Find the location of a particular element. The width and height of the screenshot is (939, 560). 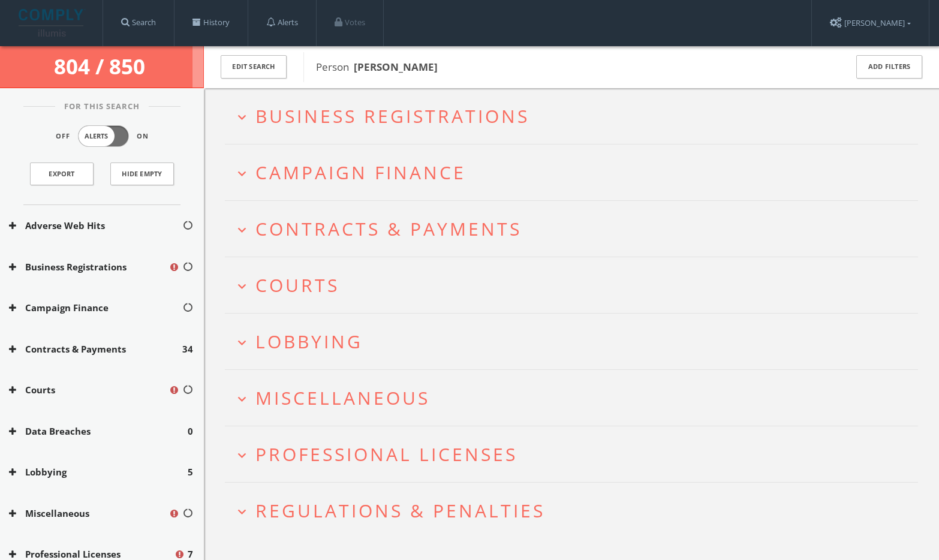

span: Regulations & Penalties is located at coordinates (400, 510).